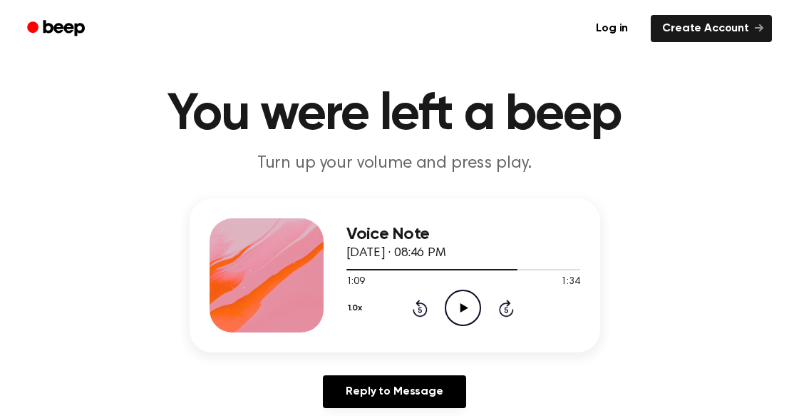 The image size is (789, 416). I want to click on a: Reply to Message, so click(394, 392).